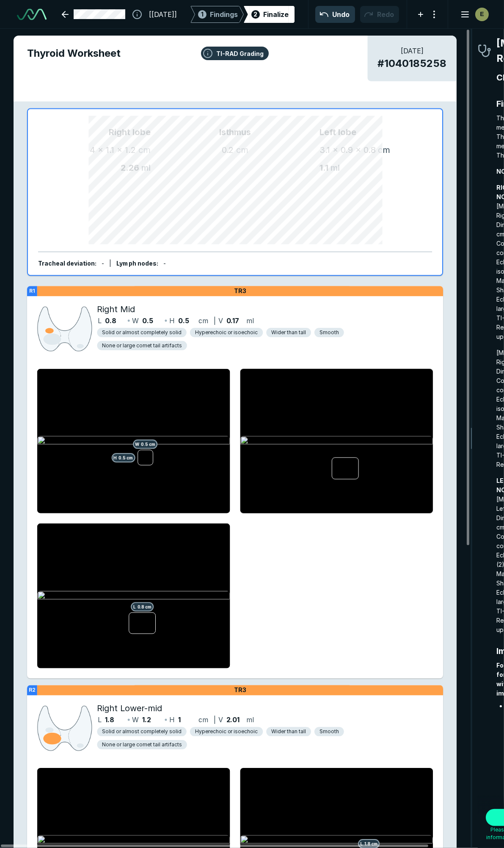 This screenshot has height=848, width=504. I want to click on span: 2.26, so click(130, 168).